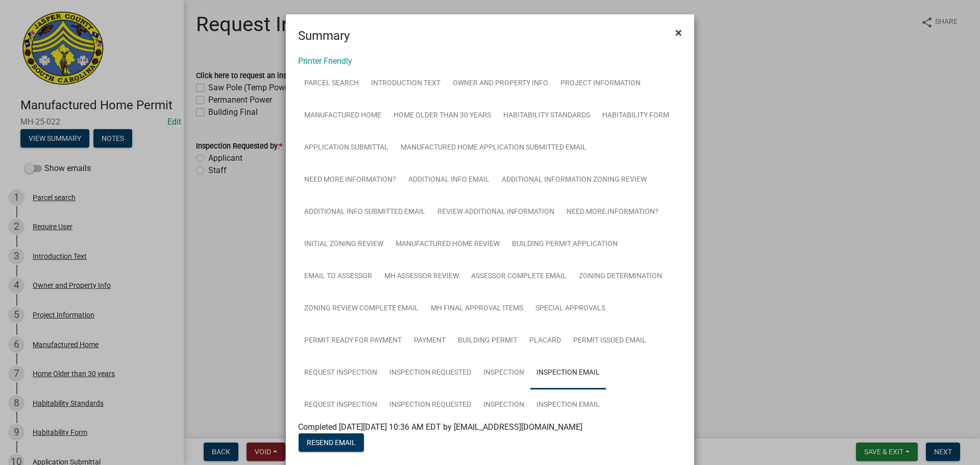 Image resolution: width=980 pixels, height=465 pixels. I want to click on a: Home Older than 30 years, so click(442, 116).